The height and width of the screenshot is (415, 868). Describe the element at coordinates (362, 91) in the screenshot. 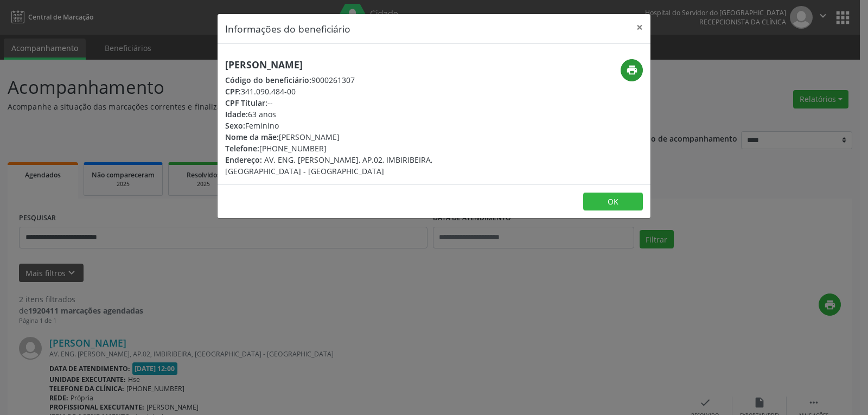

I see `div: 341.090.484-00` at that location.